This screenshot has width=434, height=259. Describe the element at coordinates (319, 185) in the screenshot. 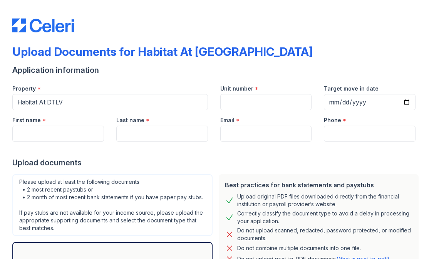

I see `div: Best practices for bank statements and paystubs` at that location.